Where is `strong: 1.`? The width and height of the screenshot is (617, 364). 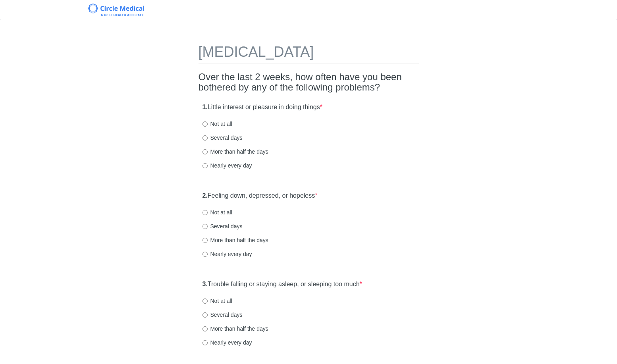
strong: 1. is located at coordinates (205, 107).